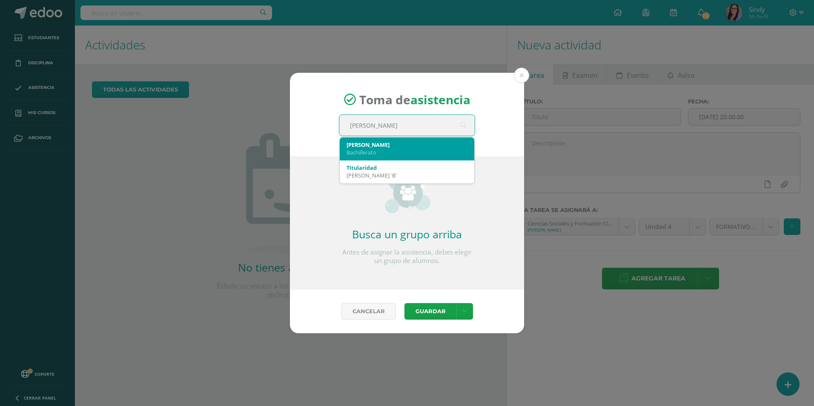 Image resolution: width=814 pixels, height=406 pixels. Describe the element at coordinates (440, 100) in the screenshot. I see `strong: asistencia` at that location.